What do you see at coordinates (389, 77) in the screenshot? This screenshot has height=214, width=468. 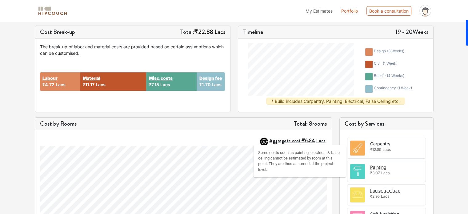 I see `div: build` at bounding box center [389, 77].